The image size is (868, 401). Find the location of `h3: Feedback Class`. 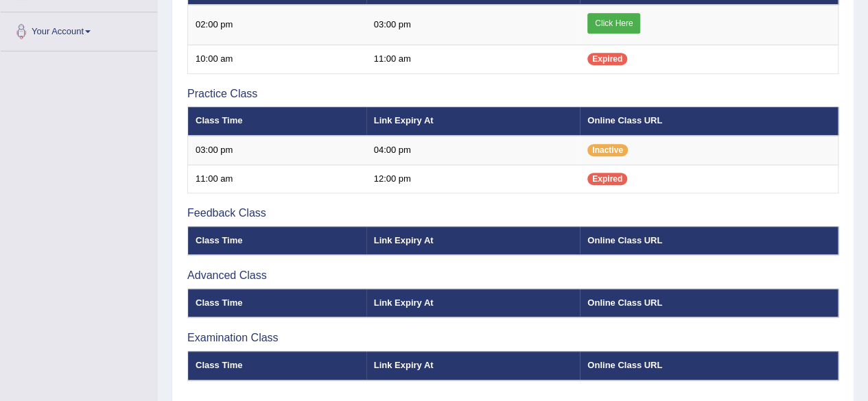

h3: Feedback Class is located at coordinates (512, 213).